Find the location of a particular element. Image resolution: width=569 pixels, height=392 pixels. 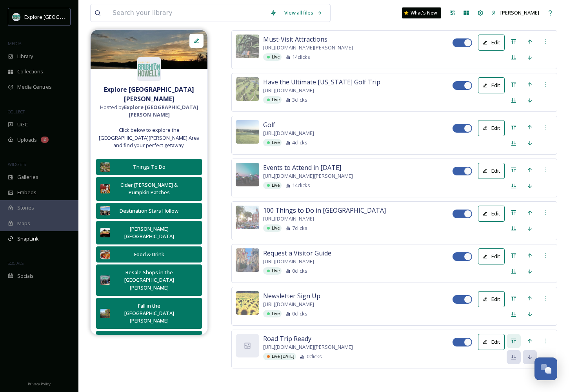

img: 5fd5e9c9-c3af-461d-a0b2-f13306500ac5.jpg is located at coordinates (105, 233).